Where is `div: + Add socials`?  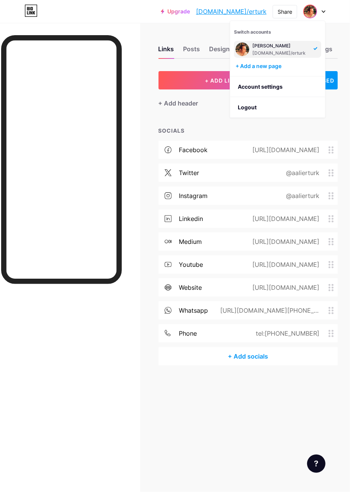 div: + Add socials is located at coordinates (248, 356).